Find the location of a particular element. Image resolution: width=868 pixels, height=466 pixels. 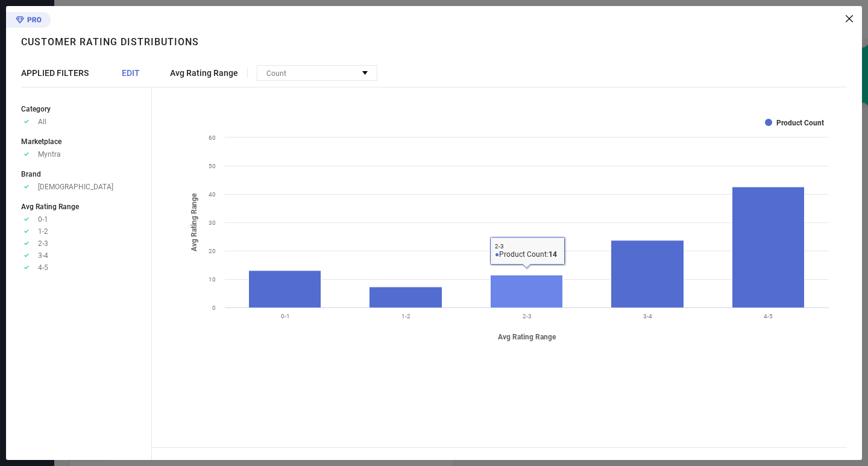

text: 0 is located at coordinates (214, 308).